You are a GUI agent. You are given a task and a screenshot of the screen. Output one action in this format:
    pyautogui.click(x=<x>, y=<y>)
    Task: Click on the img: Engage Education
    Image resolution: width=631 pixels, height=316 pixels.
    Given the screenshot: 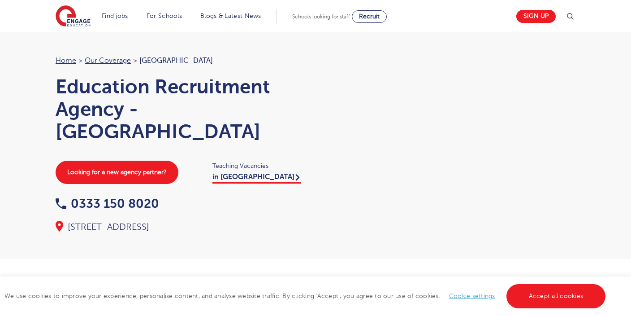 What is the action you would take?
    pyautogui.click(x=73, y=17)
    